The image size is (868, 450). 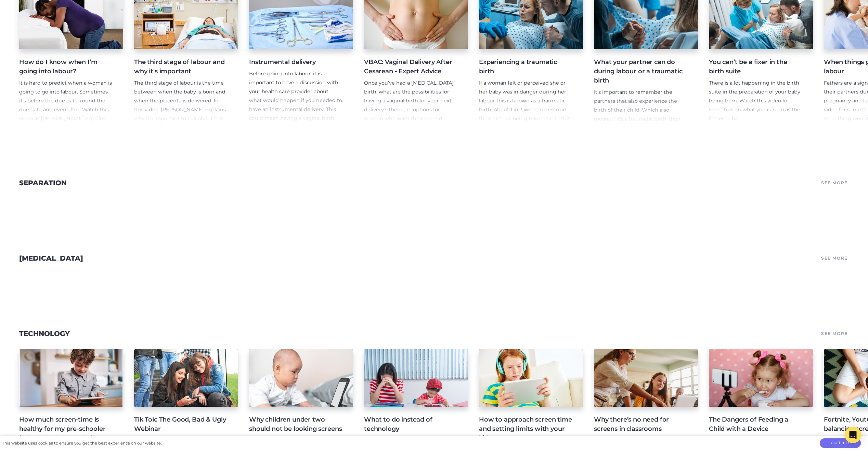 I want to click on div: Open Intercom Messenger, so click(x=853, y=435).